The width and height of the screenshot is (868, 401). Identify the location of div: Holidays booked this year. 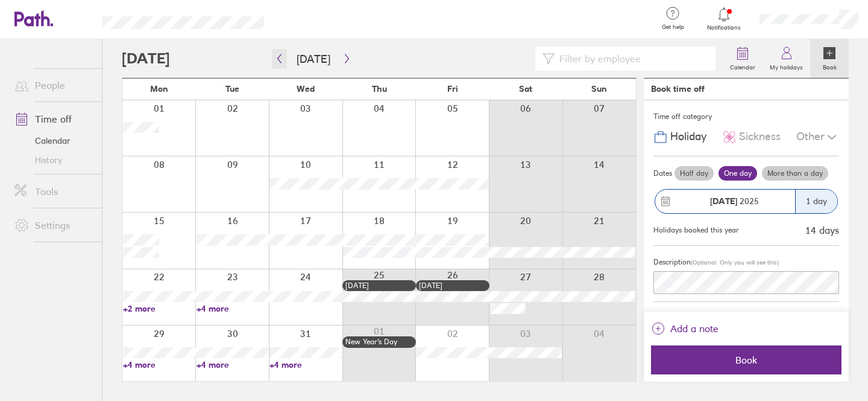
(696, 230).